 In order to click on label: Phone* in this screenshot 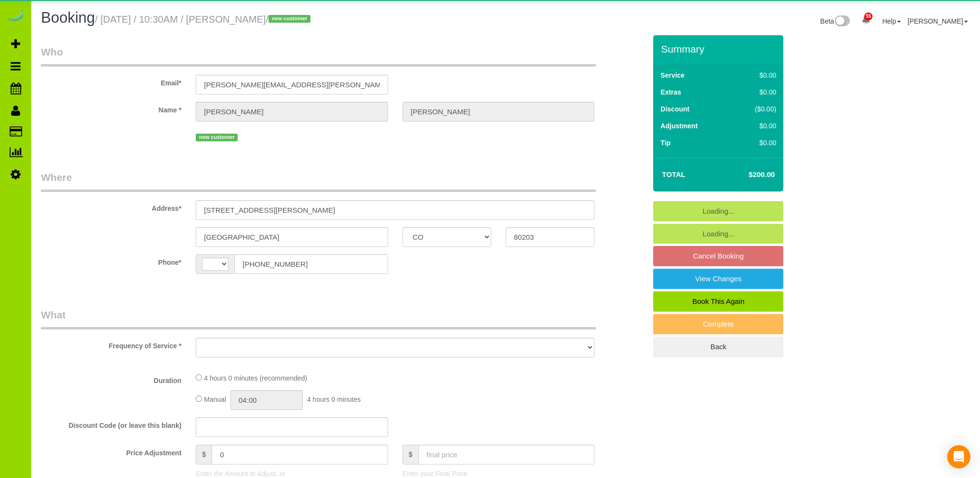, I will do `click(111, 260)`.